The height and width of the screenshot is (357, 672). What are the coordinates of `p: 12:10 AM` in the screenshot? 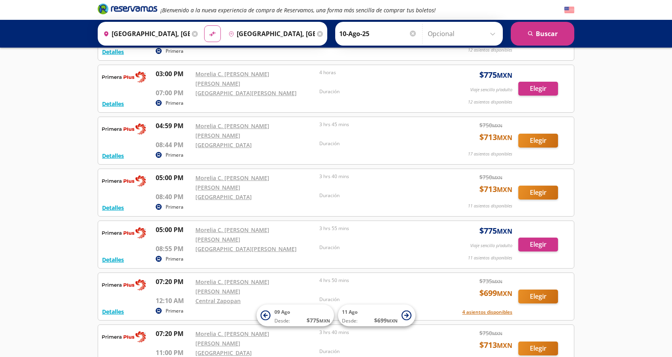 It's located at (173, 301).